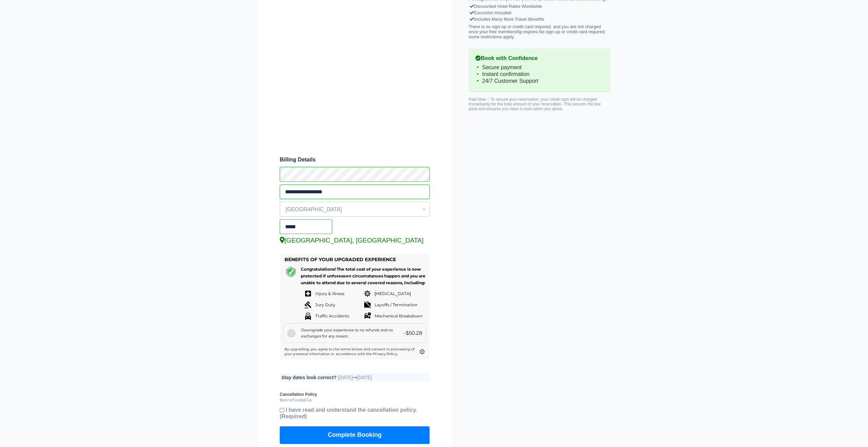  Describe the element at coordinates (537, 34) in the screenshot. I see `span: No sign-up or credit card required; some restrictions apply.` at that location.